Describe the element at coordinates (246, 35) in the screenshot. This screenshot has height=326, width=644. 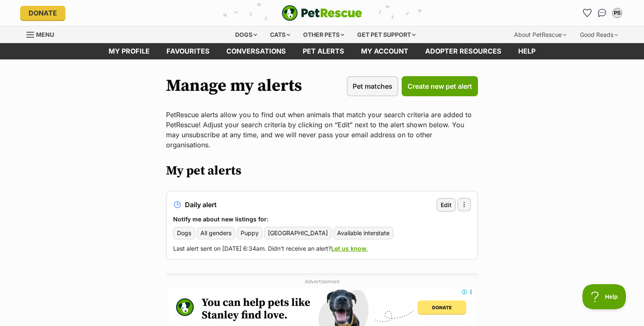
I see `div: Dogs` at that location.